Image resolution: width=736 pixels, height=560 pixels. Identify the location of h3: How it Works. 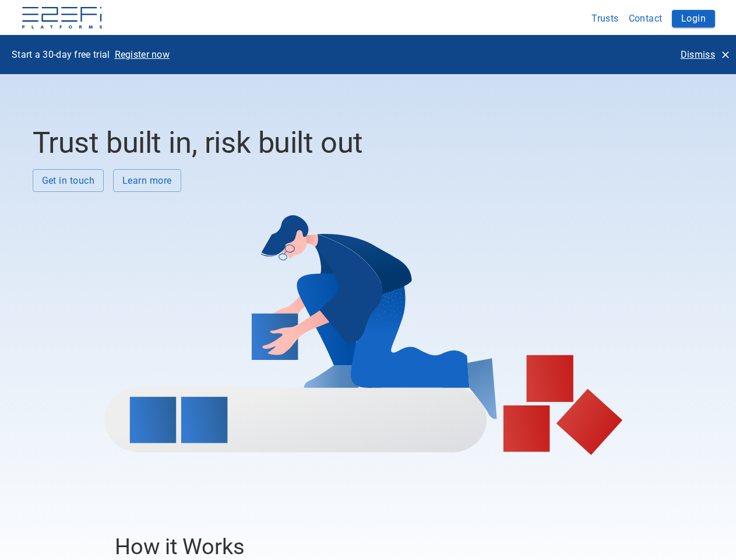
(363, 546).